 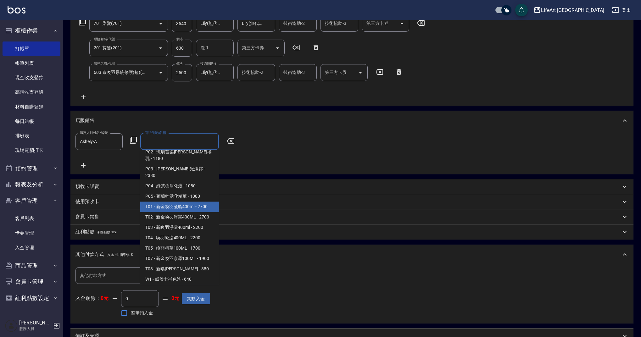 What do you see at coordinates (92, 299) in the screenshot?
I see `p: 入金剩餘：` at bounding box center [92, 299].